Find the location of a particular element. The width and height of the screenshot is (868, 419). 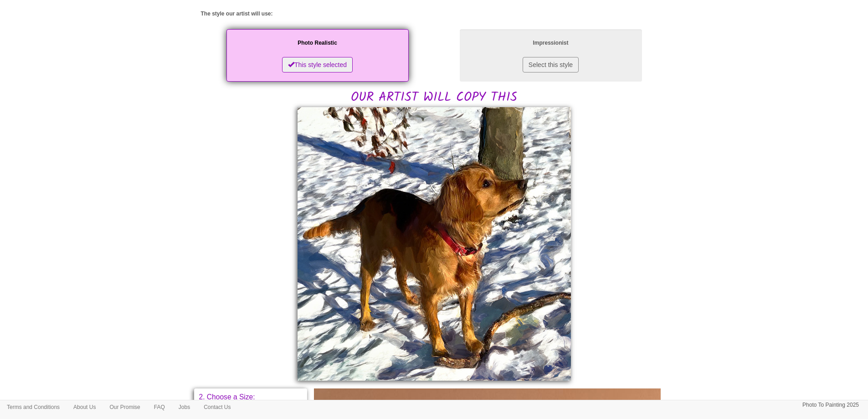

p: Photo Realistic is located at coordinates (318, 43).